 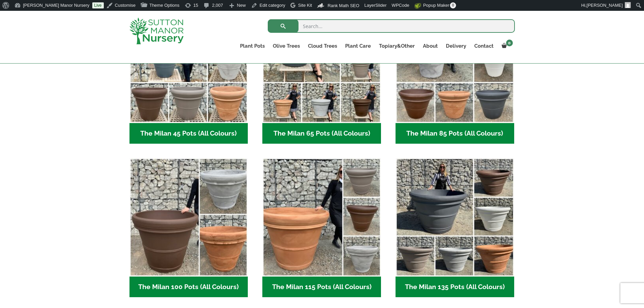 What do you see at coordinates (188, 287) in the screenshot?
I see `h2: The Milan 100 Pots (All Colours)` at bounding box center [188, 287].